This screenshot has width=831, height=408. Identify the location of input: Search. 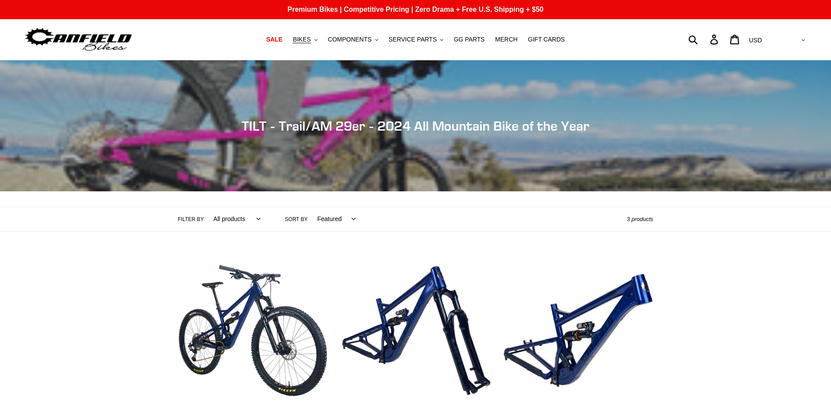
(704, 39).